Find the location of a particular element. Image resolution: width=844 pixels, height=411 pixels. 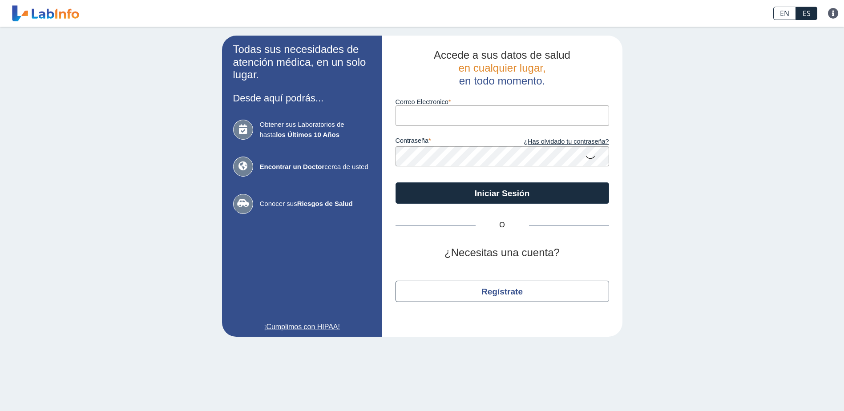

label: Correo Electronico is located at coordinates (502, 102).